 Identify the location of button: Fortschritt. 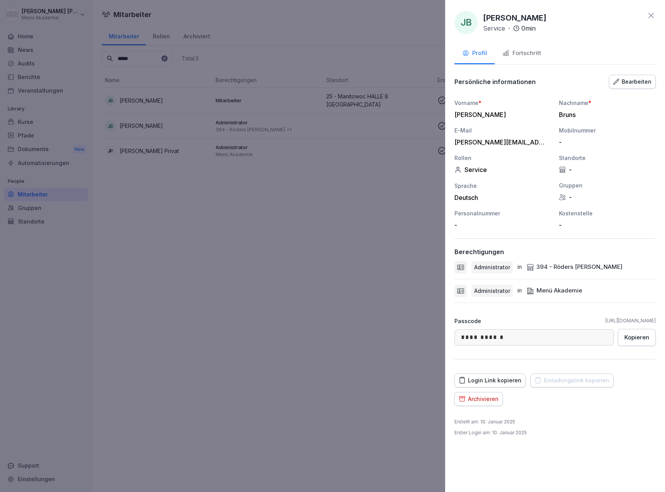
(522, 54).